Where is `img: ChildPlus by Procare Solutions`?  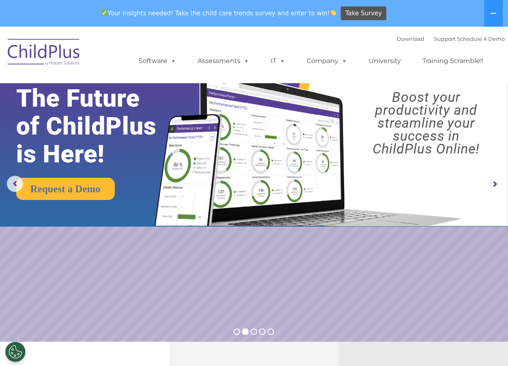 img: ChildPlus by Procare Solutions is located at coordinates (44, 53).